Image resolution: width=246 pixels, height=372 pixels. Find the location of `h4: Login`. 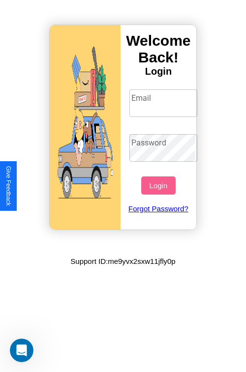

h4: Login is located at coordinates (158, 71).